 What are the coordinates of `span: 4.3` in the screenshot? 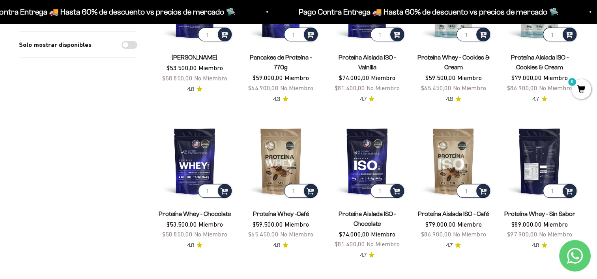 It's located at (276, 99).